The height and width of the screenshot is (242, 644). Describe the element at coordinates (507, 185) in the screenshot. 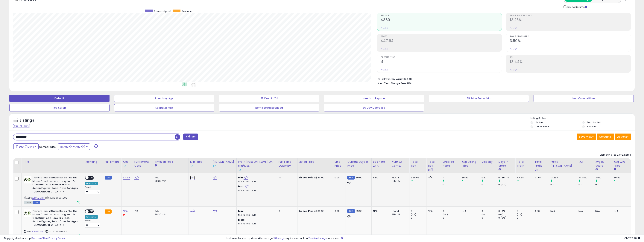

I see `div: 0 (0%)` at that location.